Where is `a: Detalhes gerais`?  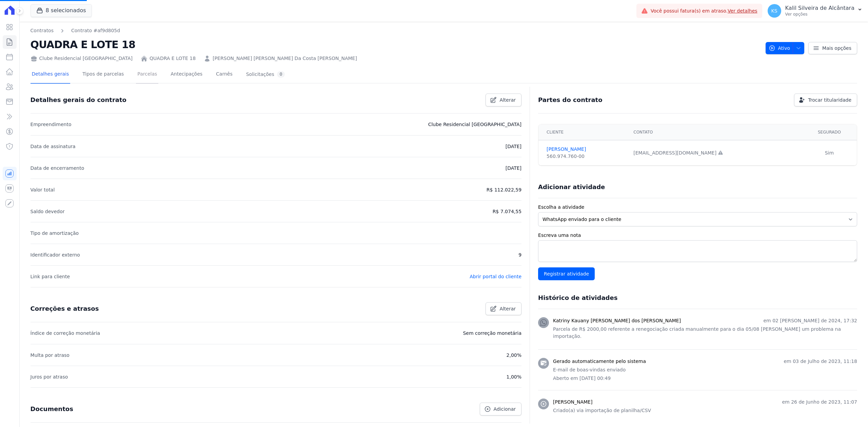
a: Detalhes gerais is located at coordinates (51, 75).